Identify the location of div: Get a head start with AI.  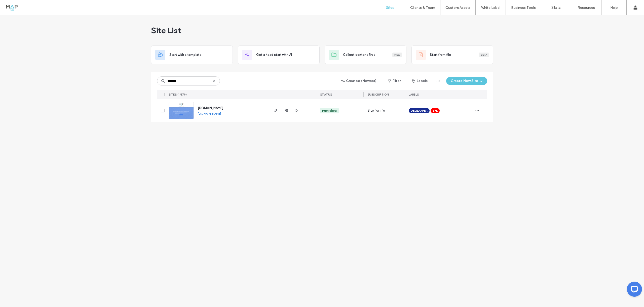
(279, 55).